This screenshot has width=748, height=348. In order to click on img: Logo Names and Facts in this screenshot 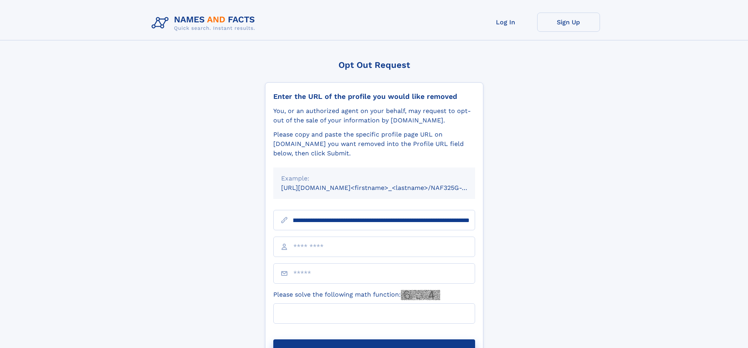, I will do `click(205, 23)`.